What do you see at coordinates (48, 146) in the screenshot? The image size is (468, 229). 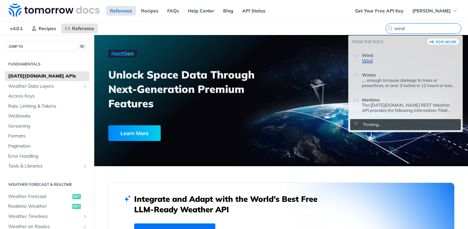 I see `span: Pagination` at bounding box center [48, 146].